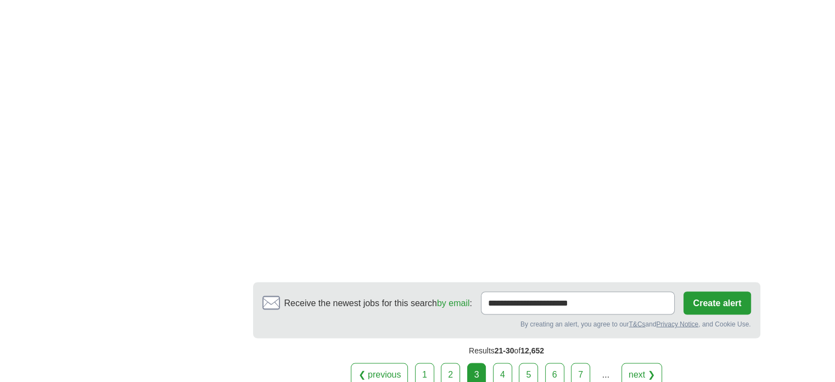 This screenshot has height=382, width=835. What do you see at coordinates (532, 350) in the screenshot?
I see `span: 12,652` at bounding box center [532, 350].